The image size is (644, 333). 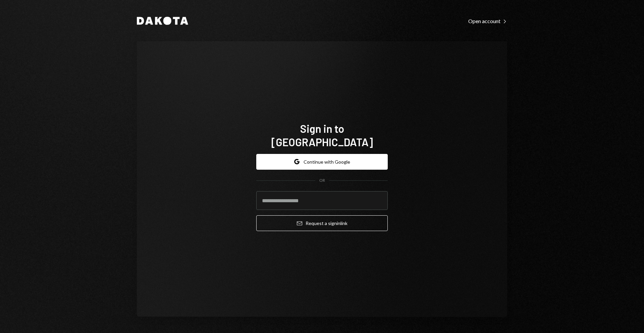 What do you see at coordinates (488, 21) in the screenshot?
I see `a: Open account` at bounding box center [488, 21].